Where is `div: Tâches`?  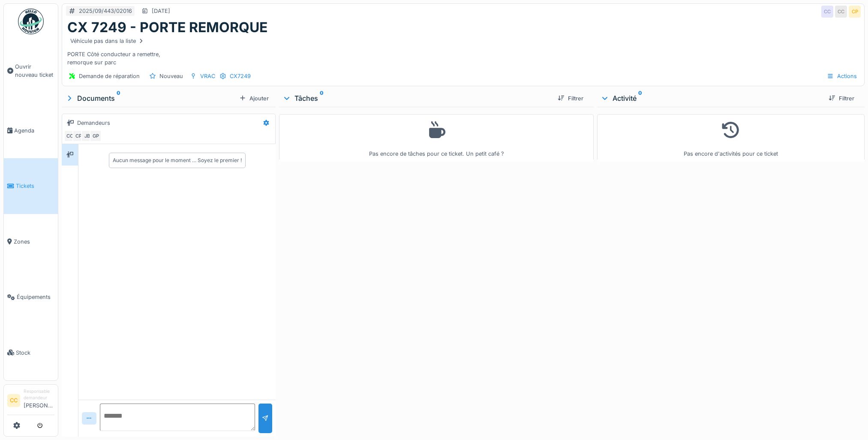 div: Tâches is located at coordinates (416, 98).